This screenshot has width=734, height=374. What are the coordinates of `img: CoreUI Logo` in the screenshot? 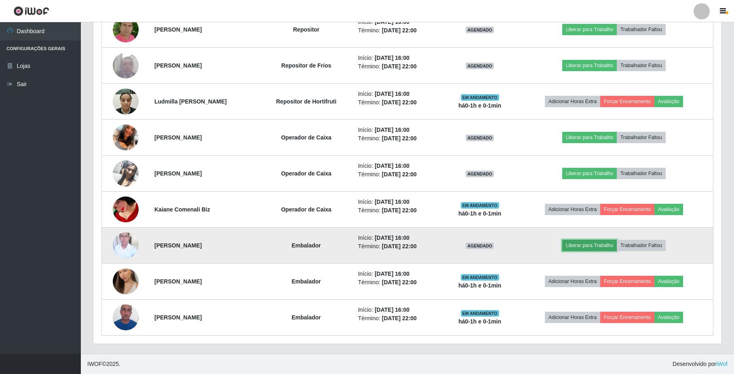 It's located at (31, 11).